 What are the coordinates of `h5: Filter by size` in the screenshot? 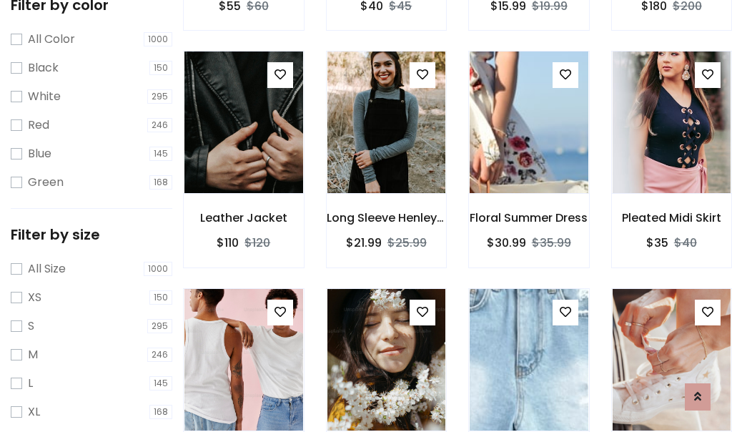 It's located at (92, 234).